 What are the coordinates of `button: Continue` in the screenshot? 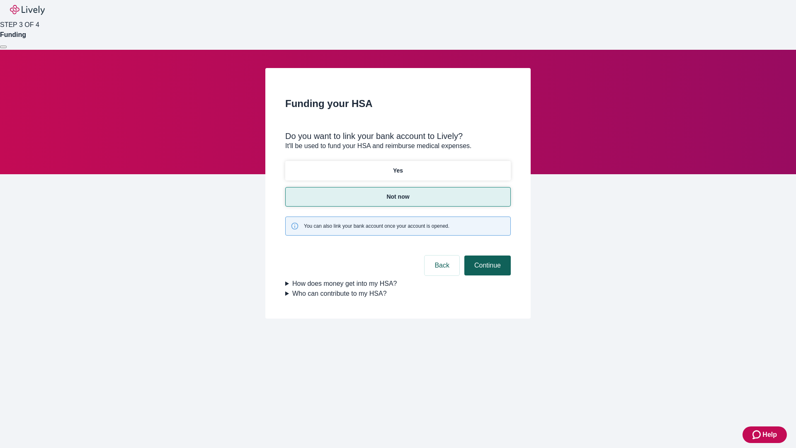 It's located at (487, 265).